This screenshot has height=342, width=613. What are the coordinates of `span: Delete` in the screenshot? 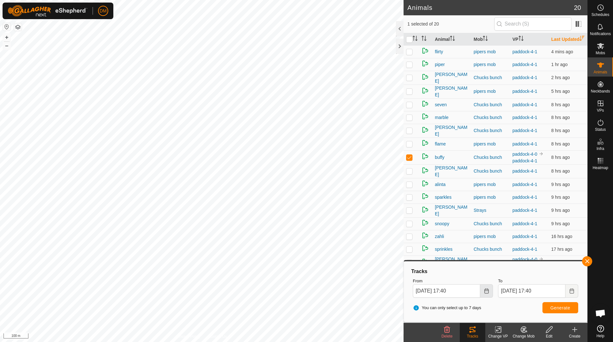 It's located at (447, 337).